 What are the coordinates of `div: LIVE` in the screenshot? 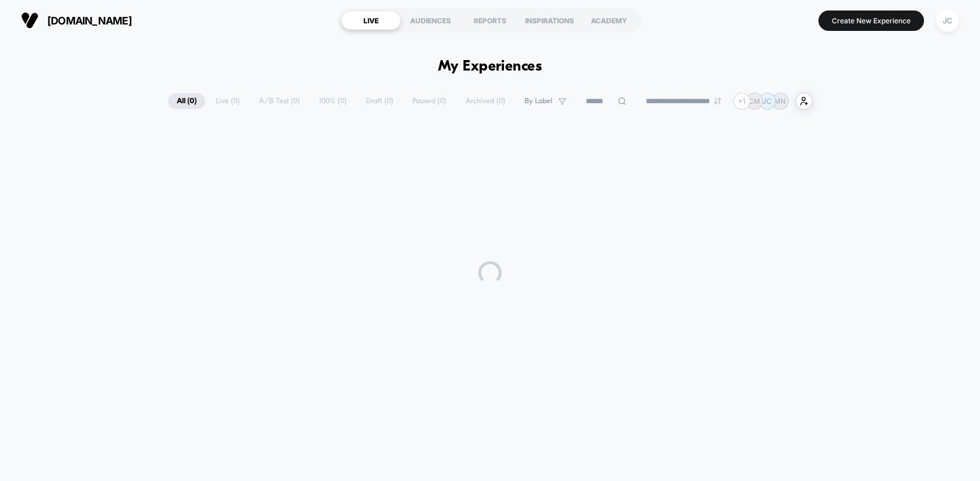 It's located at (371, 20).